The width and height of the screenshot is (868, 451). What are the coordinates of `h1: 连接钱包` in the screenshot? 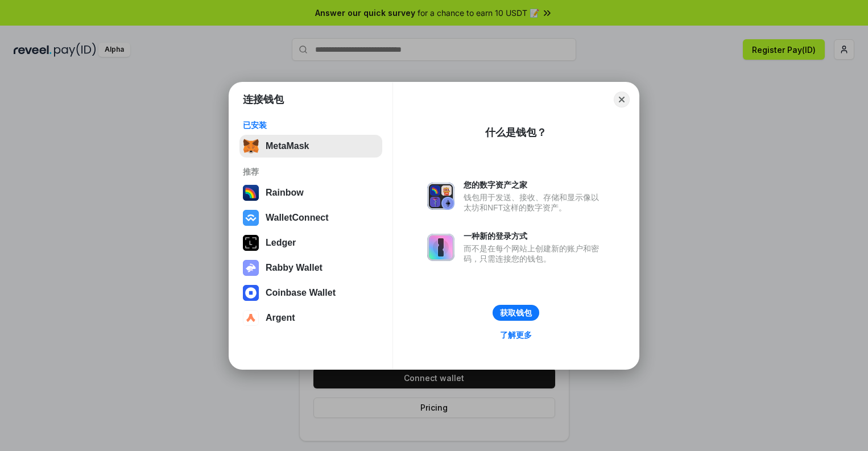 It's located at (263, 99).